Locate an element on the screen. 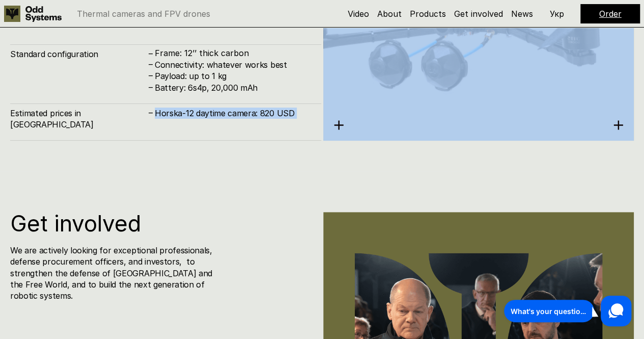 This screenshot has height=339, width=644. h4: Standard configuration is located at coordinates (79, 54).